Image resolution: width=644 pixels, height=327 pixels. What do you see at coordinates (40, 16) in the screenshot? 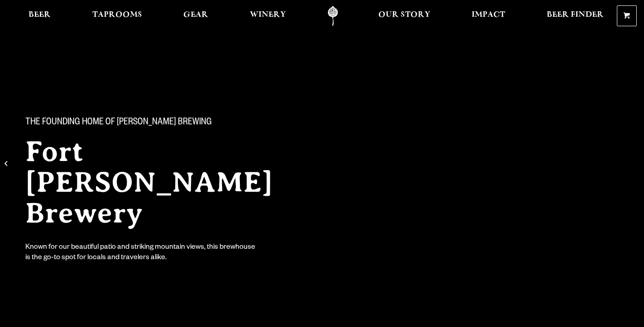
I see `a: Beer` at bounding box center [40, 16].